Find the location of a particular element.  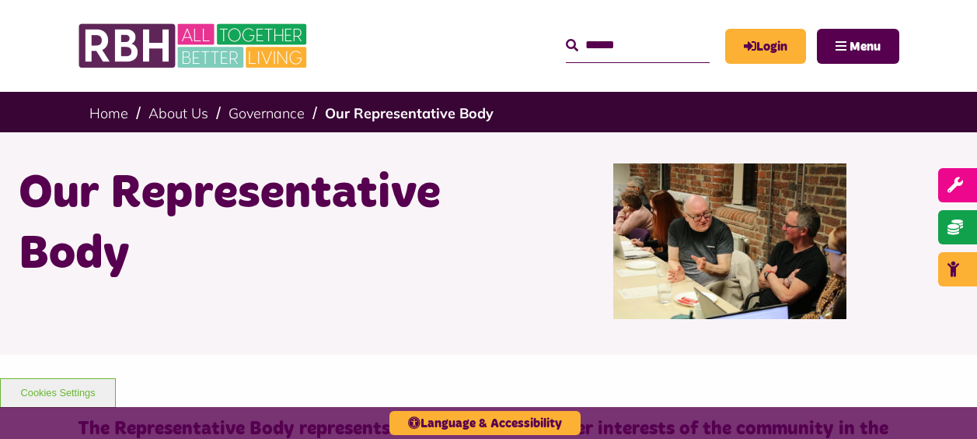

a: Our Representative Body is located at coordinates (409, 113).